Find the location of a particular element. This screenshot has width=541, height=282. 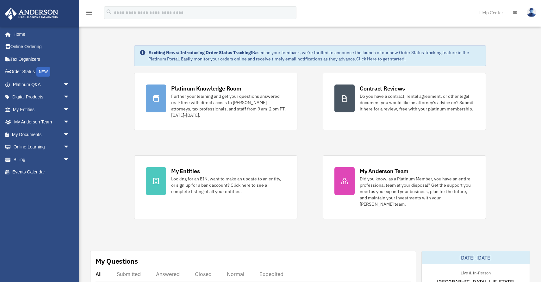

a: Contract Reviews Do you have a contract, rental agreement, or other legal document you would like... is located at coordinates (405, 101).